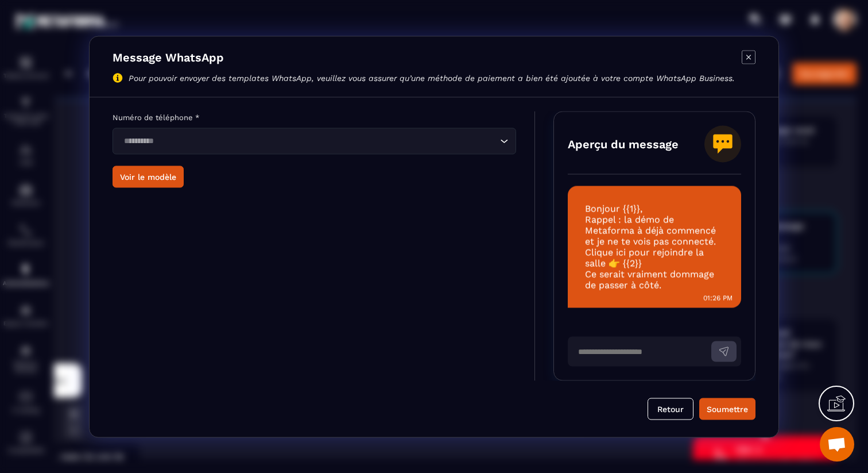  What do you see at coordinates (314, 141) in the screenshot?
I see `div: Search for option` at bounding box center [314, 141].